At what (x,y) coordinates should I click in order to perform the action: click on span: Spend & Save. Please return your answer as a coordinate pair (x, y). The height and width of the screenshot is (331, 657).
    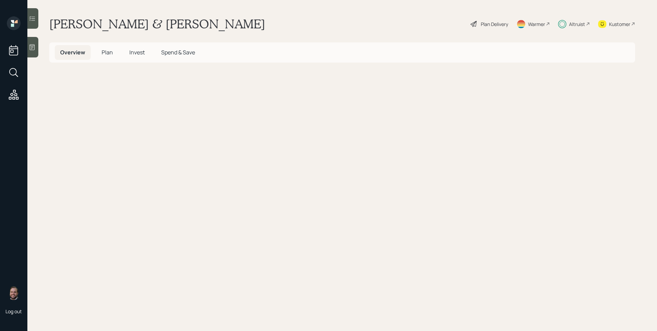
    Looking at the image, I should click on (178, 52).